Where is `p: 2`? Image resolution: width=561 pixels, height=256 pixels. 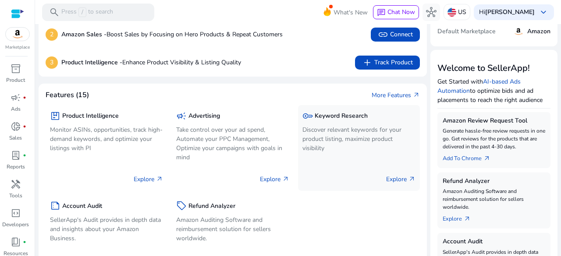 p: 2 is located at coordinates (52, 35).